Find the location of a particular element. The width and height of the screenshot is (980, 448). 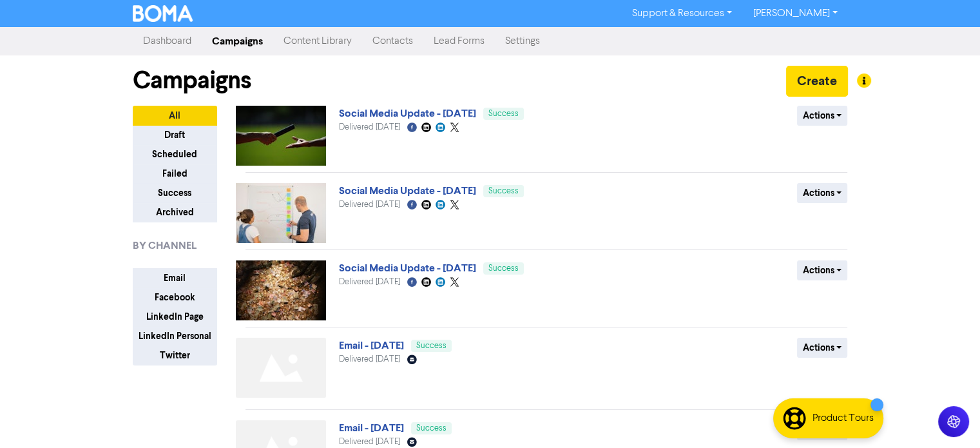

button: Twitter is located at coordinates (175, 355).